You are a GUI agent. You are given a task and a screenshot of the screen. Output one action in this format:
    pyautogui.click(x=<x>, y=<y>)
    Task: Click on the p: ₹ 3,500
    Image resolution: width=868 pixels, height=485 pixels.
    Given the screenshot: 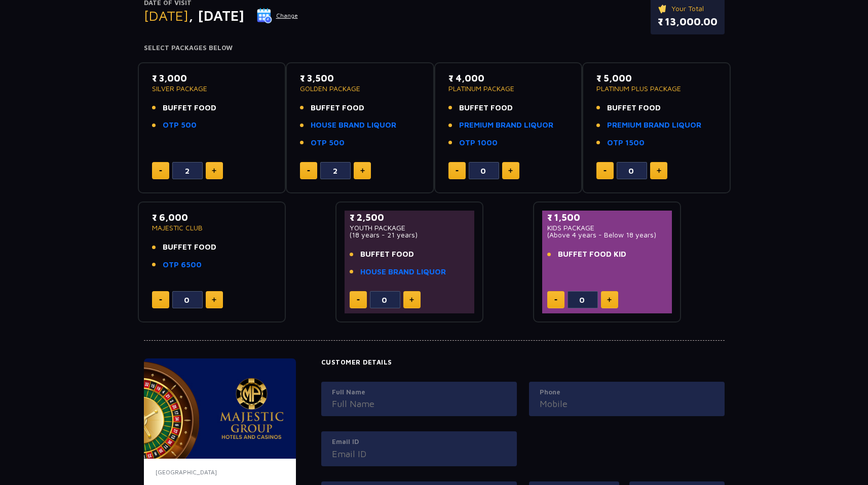 What is the action you would take?
    pyautogui.click(x=360, y=78)
    